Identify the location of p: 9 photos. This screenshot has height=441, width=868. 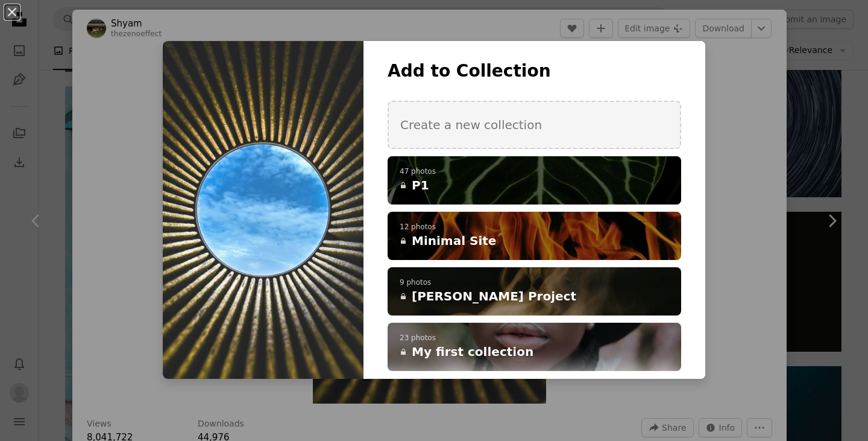
(533, 283).